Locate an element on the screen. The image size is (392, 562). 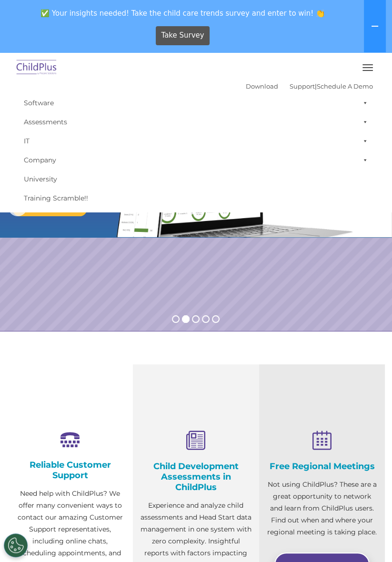
h4: Reliable Customer Support is located at coordinates (70, 469).